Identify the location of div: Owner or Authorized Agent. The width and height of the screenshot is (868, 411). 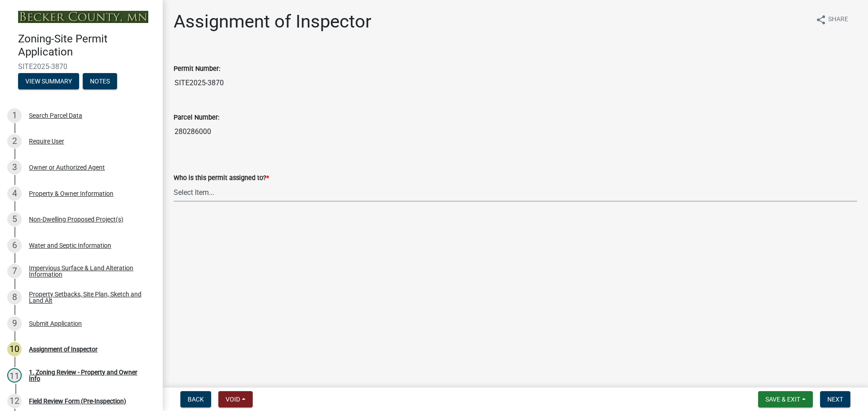
(67, 168).